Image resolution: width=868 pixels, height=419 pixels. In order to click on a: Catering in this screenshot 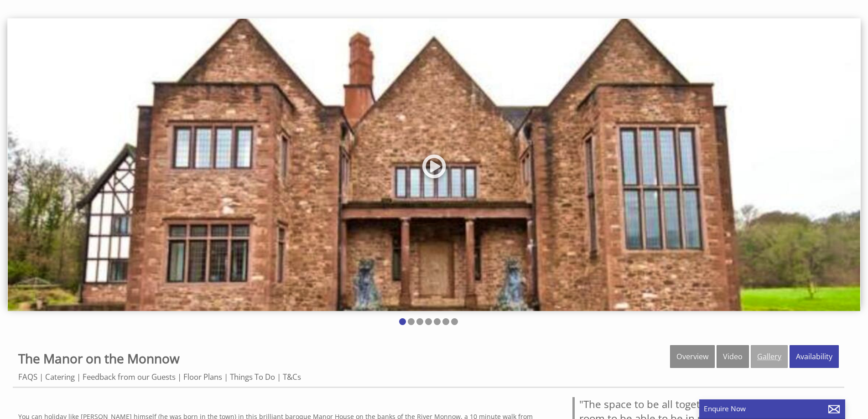, I will do `click(60, 377)`.